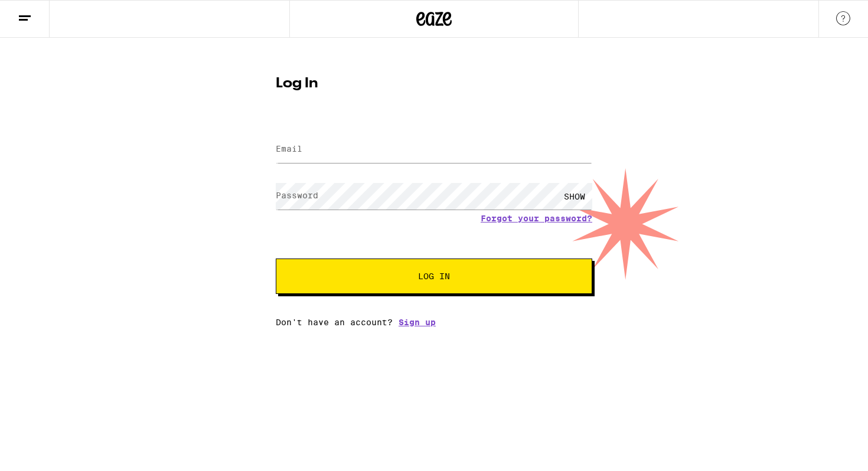 The height and width of the screenshot is (471, 868). What do you see at coordinates (417, 322) in the screenshot?
I see `a: Sign up` at bounding box center [417, 322].